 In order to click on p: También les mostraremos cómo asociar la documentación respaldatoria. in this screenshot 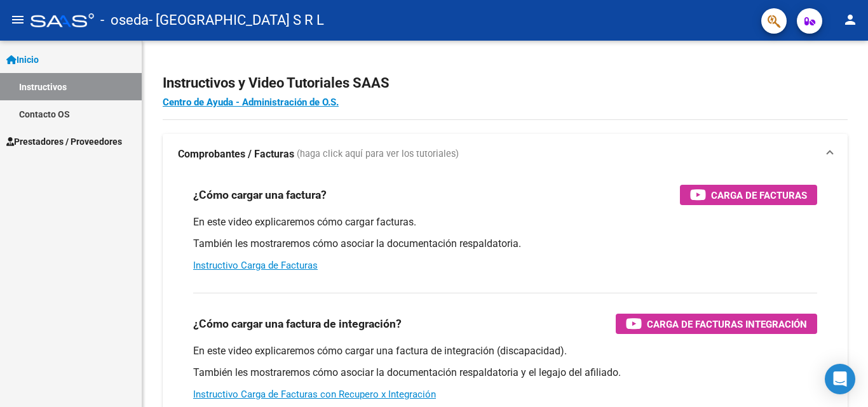, I will do `click(505, 244)`.